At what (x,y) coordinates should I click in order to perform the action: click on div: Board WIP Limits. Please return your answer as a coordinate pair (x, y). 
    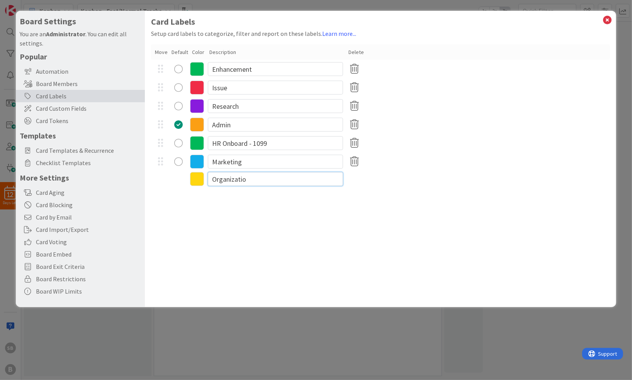
    Looking at the image, I should click on (80, 291).